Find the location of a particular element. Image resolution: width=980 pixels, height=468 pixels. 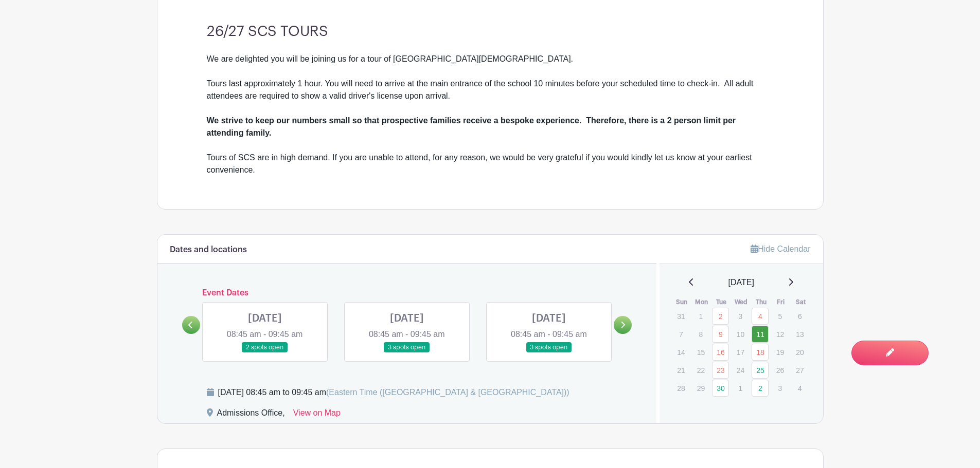

th: Thu is located at coordinates (761, 302).